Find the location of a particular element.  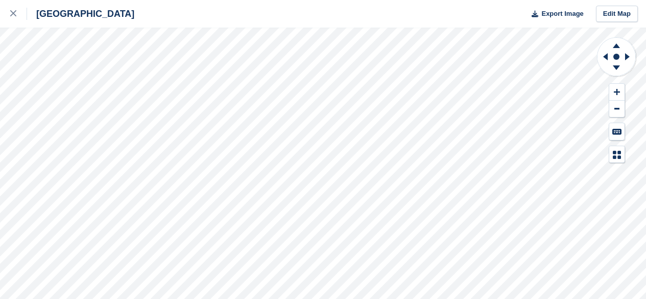

button: Zoom Out is located at coordinates (616, 109).